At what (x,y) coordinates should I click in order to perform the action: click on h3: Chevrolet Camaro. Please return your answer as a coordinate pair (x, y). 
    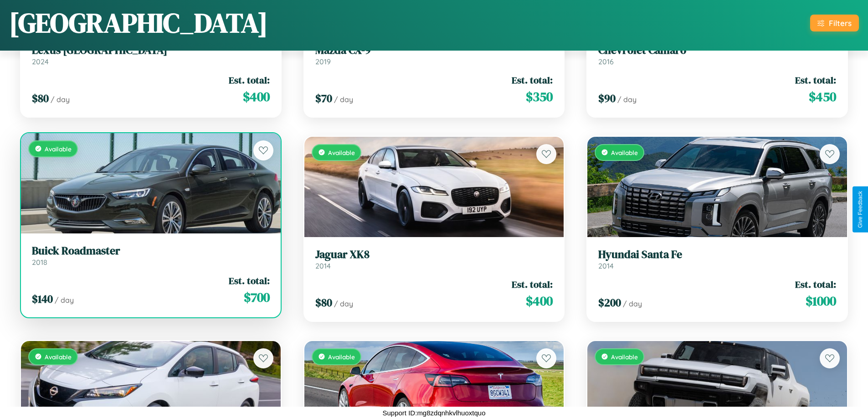
    Looking at the image, I should click on (718, 50).